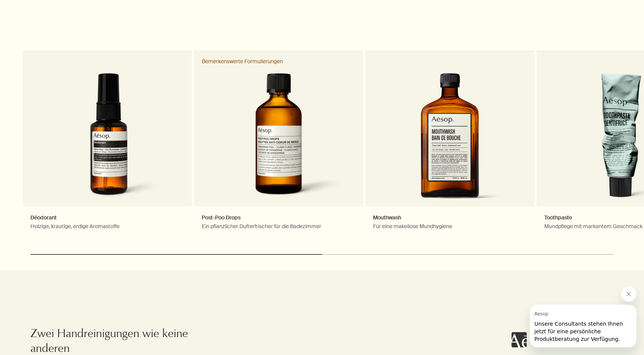 Image resolution: width=644 pixels, height=355 pixels. Describe the element at coordinates (450, 148) in the screenshot. I see `a: MouthwashFür eine makellose MundhygieneMouthwash in amber glass bottle` at that location.